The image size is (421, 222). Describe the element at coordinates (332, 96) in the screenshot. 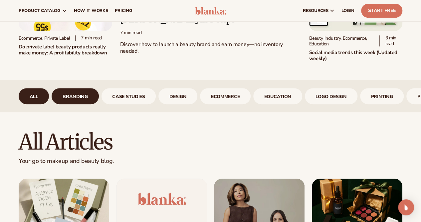

I see `div: 7 / 9` at that location.